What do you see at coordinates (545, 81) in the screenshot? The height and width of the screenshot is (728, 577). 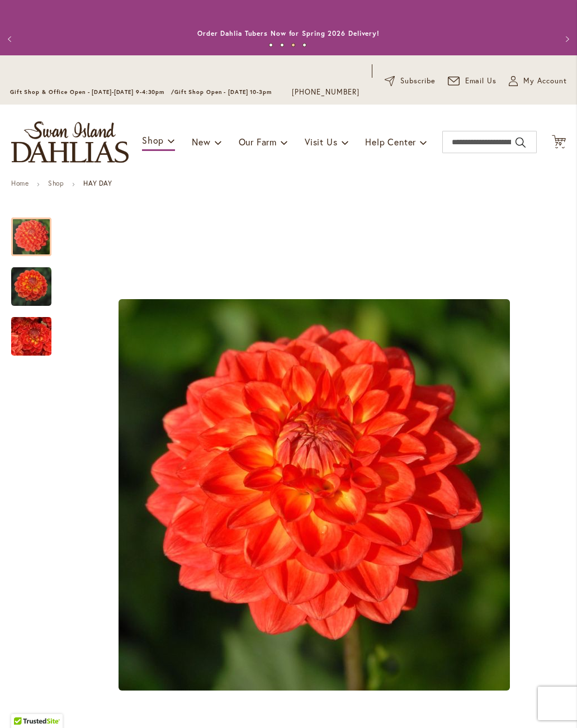 I see `span: My Account` at bounding box center [545, 81].